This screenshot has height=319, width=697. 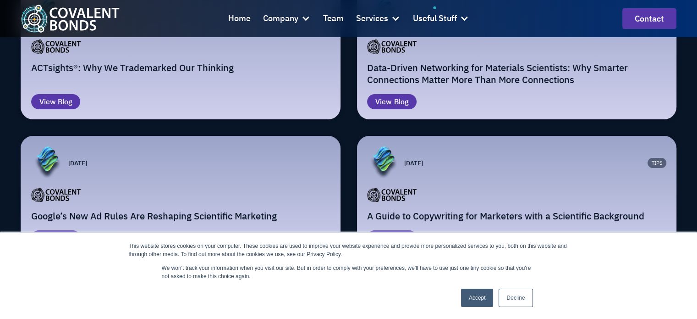 I want to click on a: Home, so click(x=239, y=19).